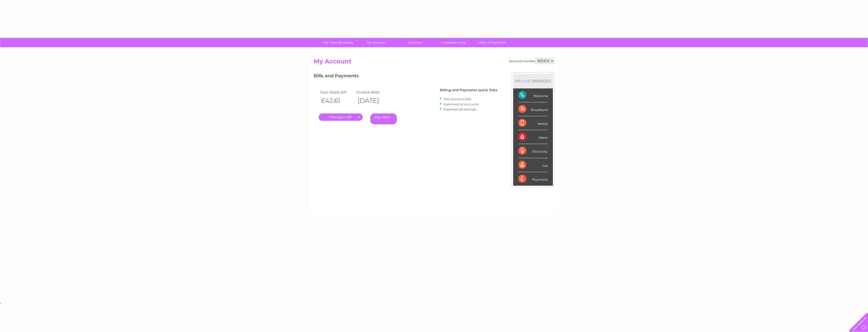 This screenshot has height=332, width=868. Describe the element at coordinates (533, 95) in the screenshot. I see `div: Telecoms` at that location.